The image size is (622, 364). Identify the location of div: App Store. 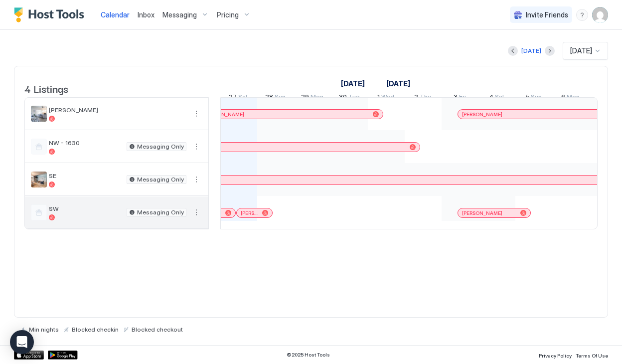
(29, 355).